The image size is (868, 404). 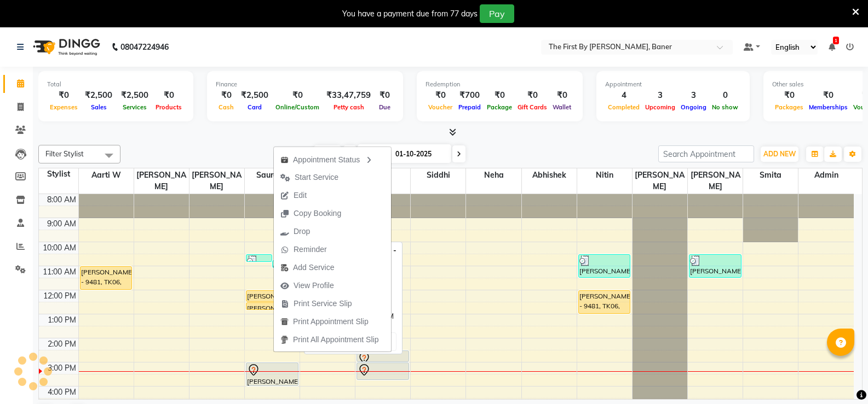 I want to click on span: 1, so click(x=836, y=41).